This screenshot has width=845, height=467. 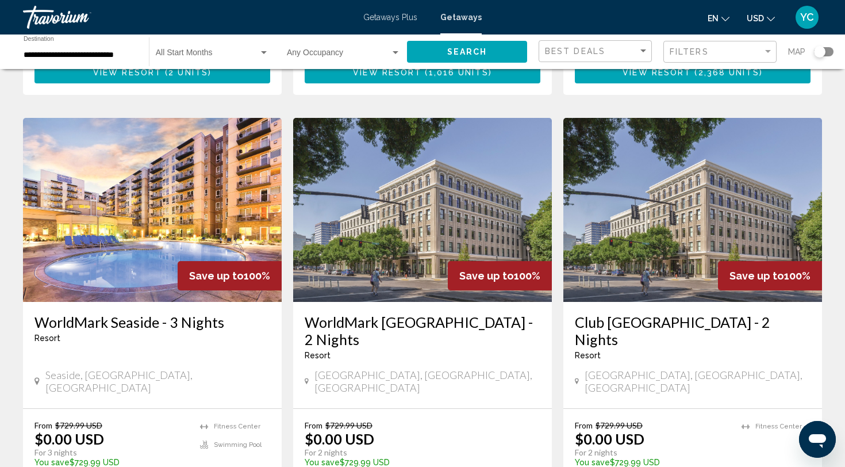 What do you see at coordinates (597, 51) in the screenshot?
I see `mat-select: Sort by` at bounding box center [597, 51].